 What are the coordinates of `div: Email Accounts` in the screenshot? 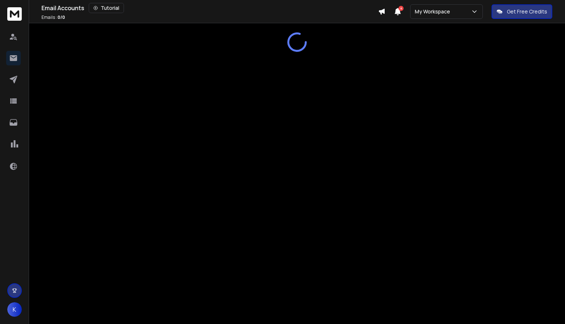 It's located at (210, 8).